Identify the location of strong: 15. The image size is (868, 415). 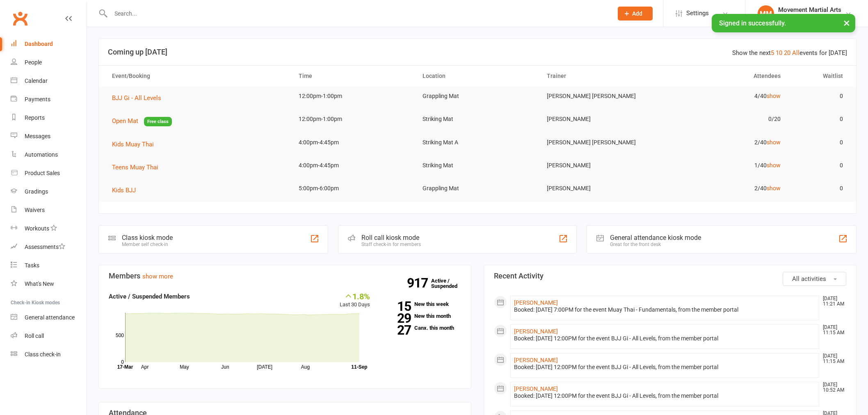
(396, 306).